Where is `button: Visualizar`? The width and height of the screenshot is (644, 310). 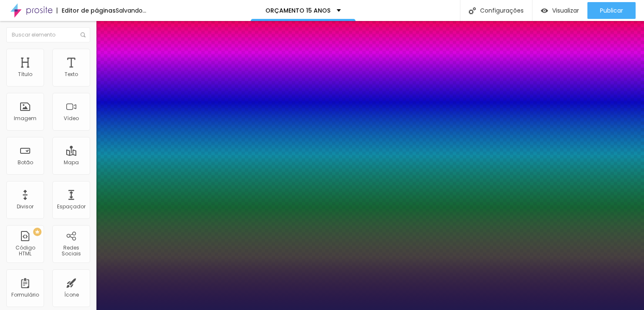 button: Visualizar is located at coordinates (560, 11).